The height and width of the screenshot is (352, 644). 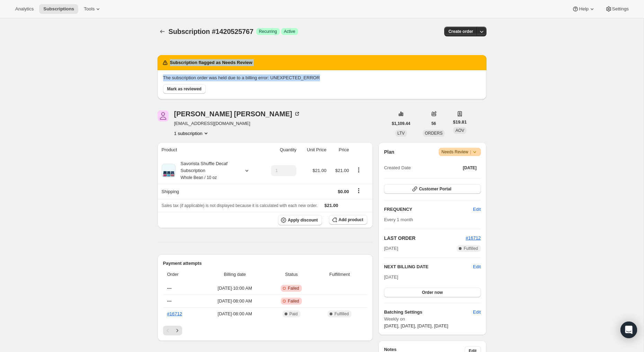 I want to click on span: Order now, so click(x=432, y=292).